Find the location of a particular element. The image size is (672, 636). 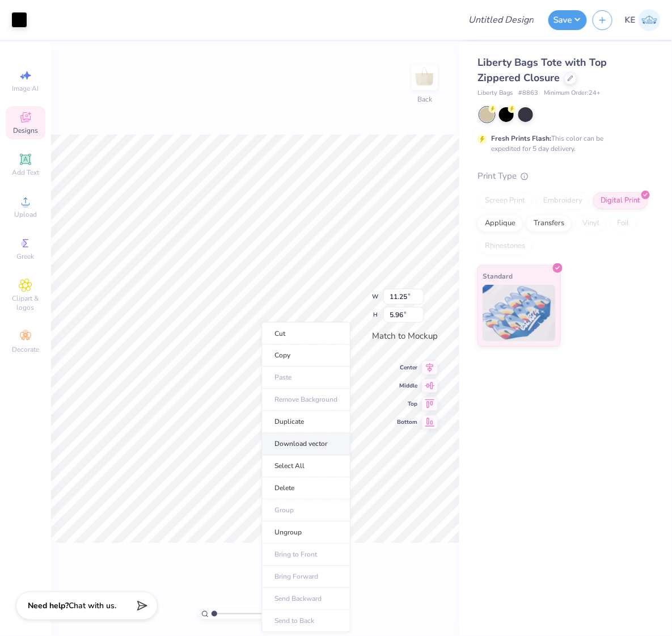

div: Foil is located at coordinates (623, 223).